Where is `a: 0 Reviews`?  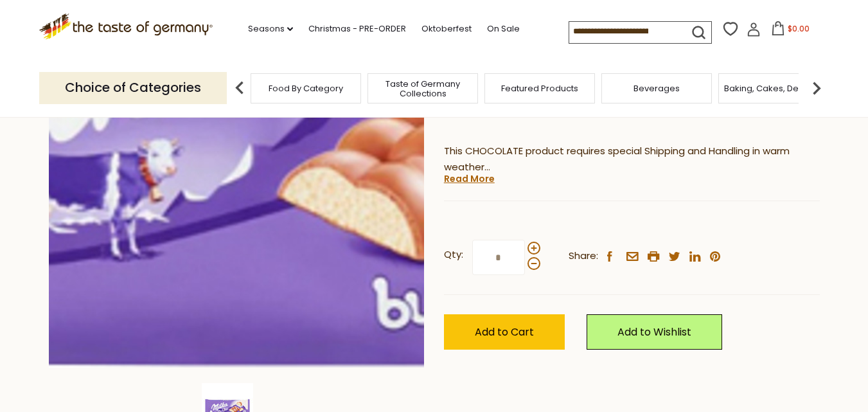 a: 0 Reviews is located at coordinates (522, 113).